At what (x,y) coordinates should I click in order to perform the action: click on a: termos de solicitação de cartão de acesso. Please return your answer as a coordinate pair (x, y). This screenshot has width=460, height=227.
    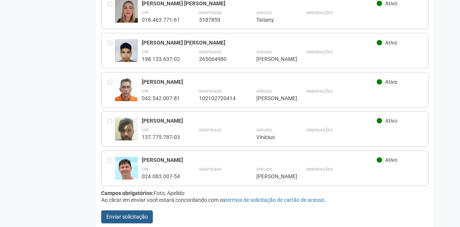
    Looking at the image, I should click on (274, 201).